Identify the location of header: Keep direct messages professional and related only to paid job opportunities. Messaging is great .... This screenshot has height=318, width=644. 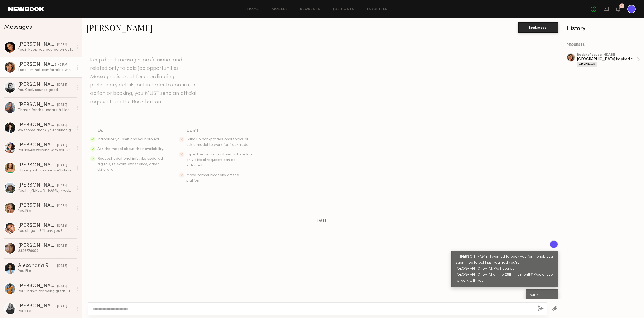
(145, 81).